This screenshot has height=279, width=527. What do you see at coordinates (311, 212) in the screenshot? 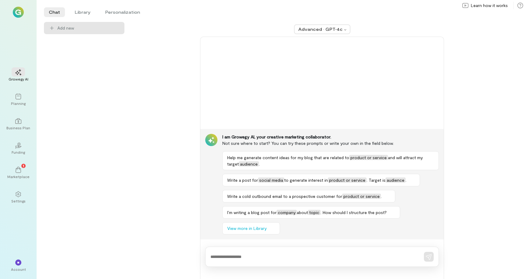
I see `button: I’m writing a blog post forcompanyabouttopic. How should I structure the post?` at bounding box center [311, 212].